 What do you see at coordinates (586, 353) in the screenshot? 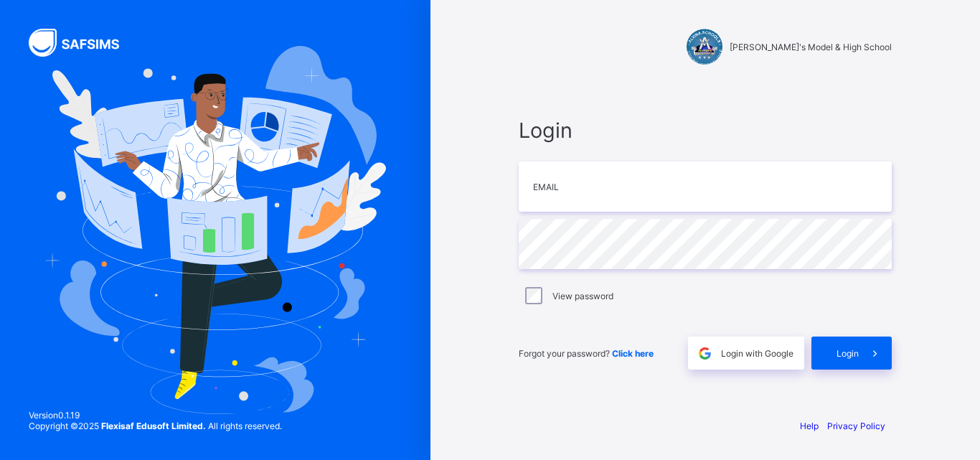
I see `span: Forgot your password?` at bounding box center [586, 353].